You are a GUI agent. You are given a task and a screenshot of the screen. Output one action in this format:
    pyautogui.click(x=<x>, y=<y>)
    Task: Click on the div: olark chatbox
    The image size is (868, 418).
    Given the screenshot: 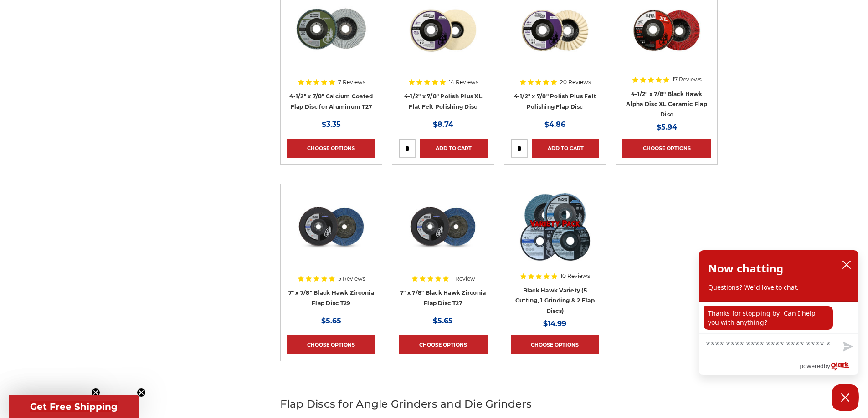 What is the action you would take?
    pyautogui.click(x=779, y=313)
    